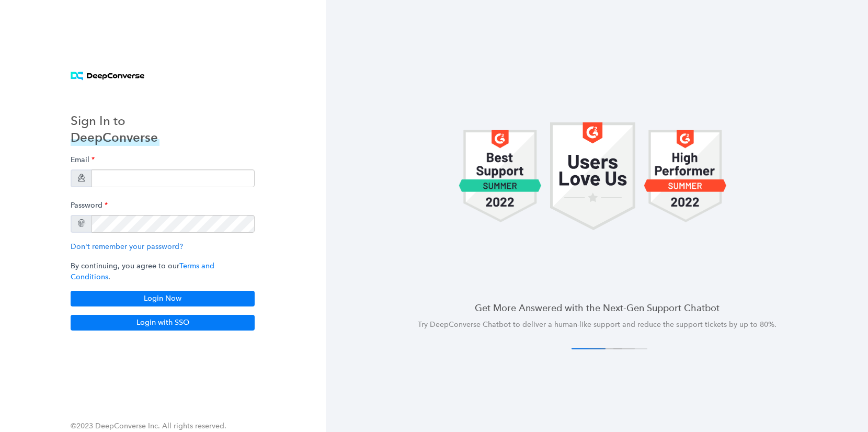 The height and width of the screenshot is (432, 868). I want to click on button: 2, so click(605, 349).